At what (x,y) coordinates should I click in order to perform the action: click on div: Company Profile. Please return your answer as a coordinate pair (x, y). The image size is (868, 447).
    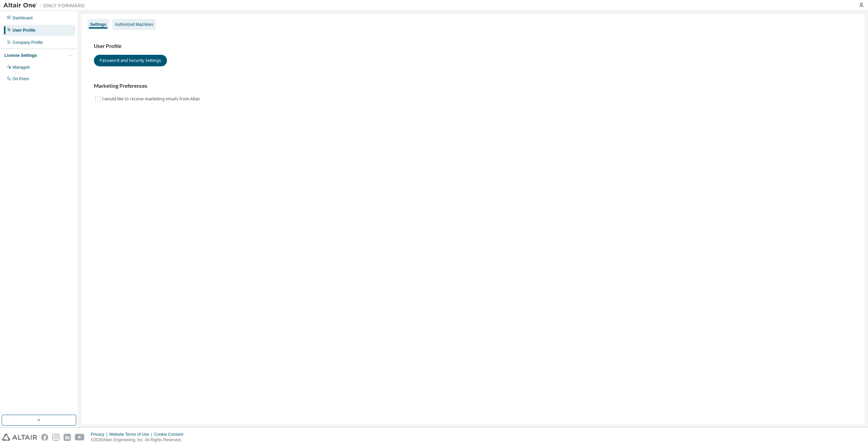
    Looking at the image, I should click on (27, 43).